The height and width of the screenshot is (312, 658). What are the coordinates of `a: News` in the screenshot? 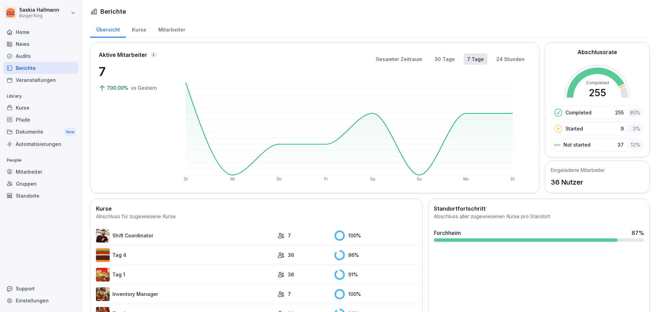 It's located at (41, 44).